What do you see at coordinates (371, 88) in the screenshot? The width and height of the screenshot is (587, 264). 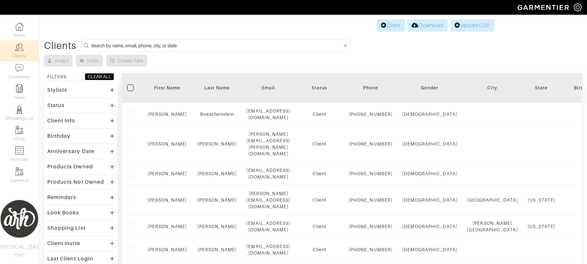 I see `div: Phone` at bounding box center [371, 88].